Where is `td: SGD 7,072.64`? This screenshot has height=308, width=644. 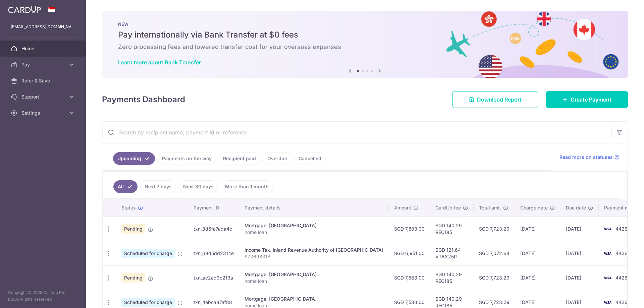 td: SGD 7,072.64 is located at coordinates (494, 253).